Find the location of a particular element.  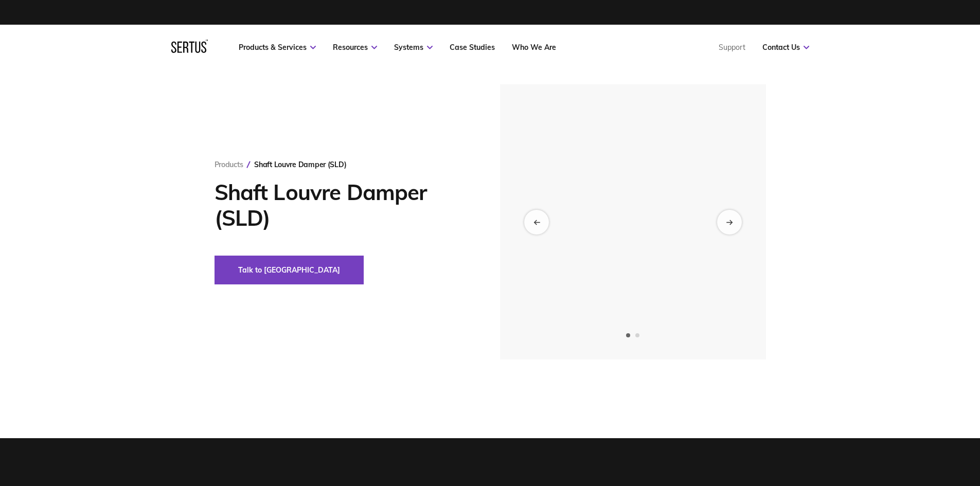

a: Who We Are is located at coordinates (534, 47).